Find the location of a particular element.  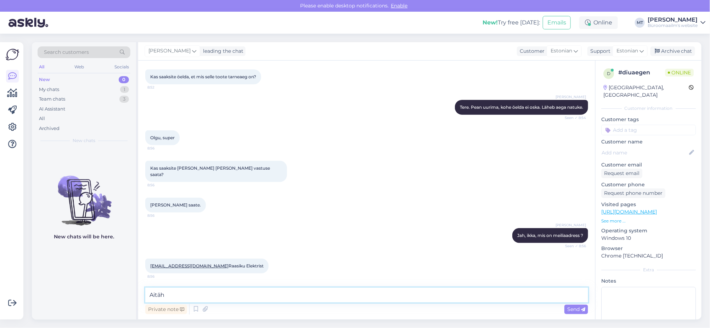

div: Extra is located at coordinates (649, 270).